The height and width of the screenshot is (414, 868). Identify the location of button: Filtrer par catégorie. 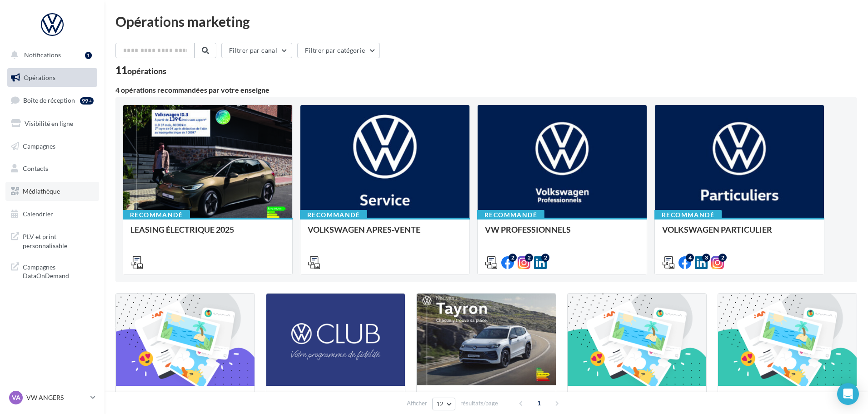
(339, 50).